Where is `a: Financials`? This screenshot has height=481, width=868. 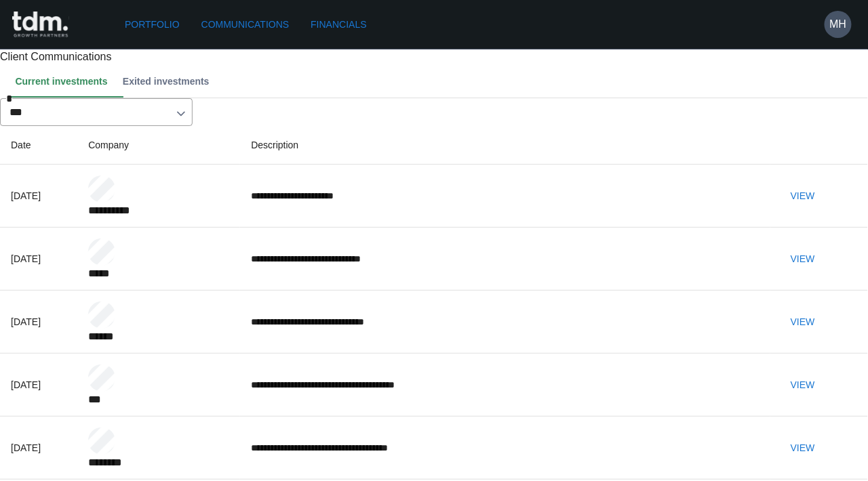 a: Financials is located at coordinates (338, 24).